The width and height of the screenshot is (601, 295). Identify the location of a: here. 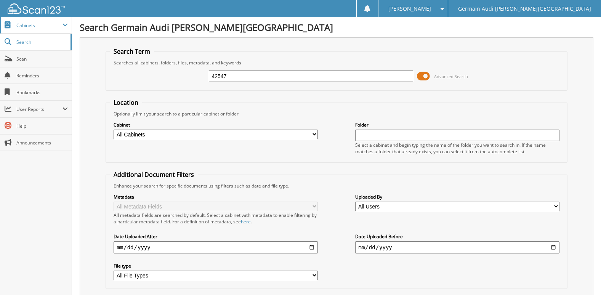
(246, 222).